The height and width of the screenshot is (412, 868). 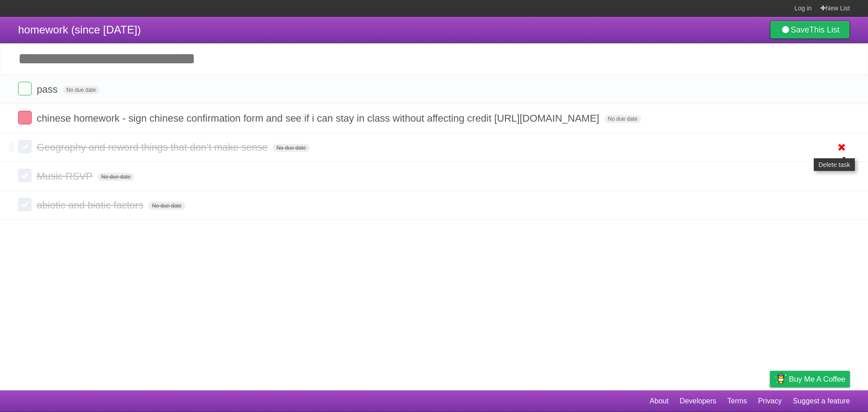 I want to click on span: Buy me a coffee, so click(x=817, y=379).